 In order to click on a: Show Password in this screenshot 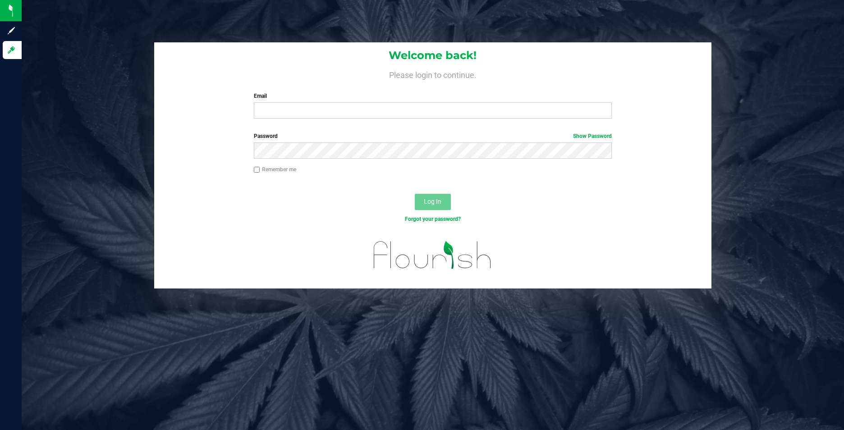, I will do `click(592, 136)`.